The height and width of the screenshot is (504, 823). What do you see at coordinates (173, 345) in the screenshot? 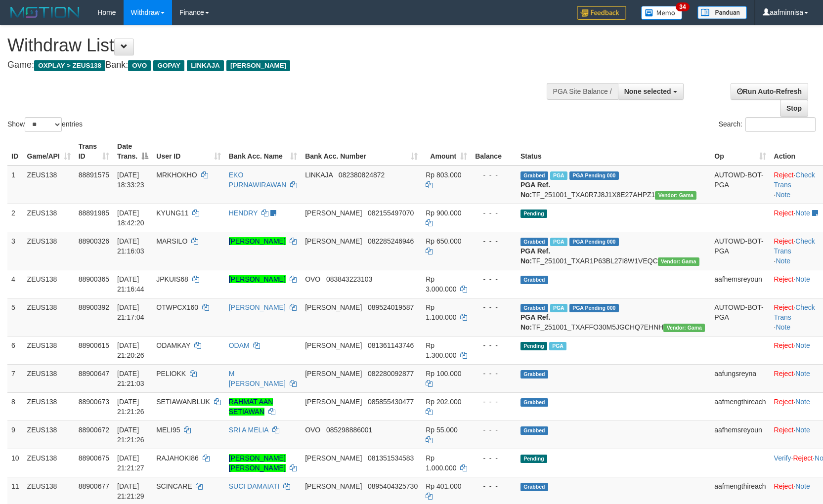
I see `span: ODAMKAY` at bounding box center [173, 345].